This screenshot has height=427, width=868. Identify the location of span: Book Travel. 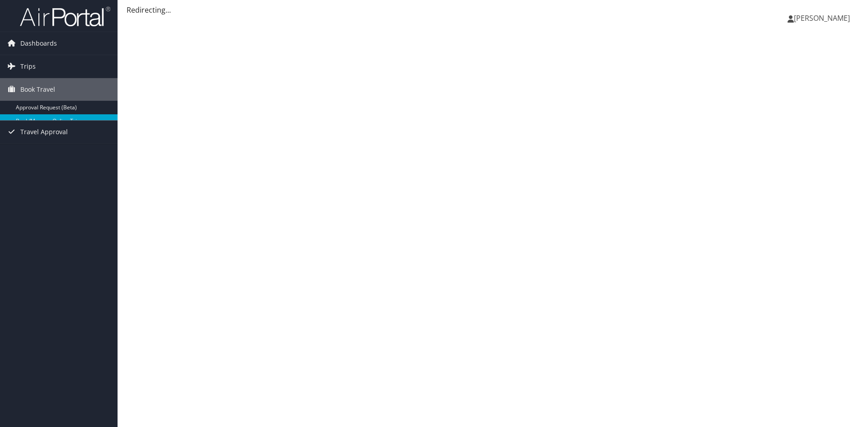
(38, 90).